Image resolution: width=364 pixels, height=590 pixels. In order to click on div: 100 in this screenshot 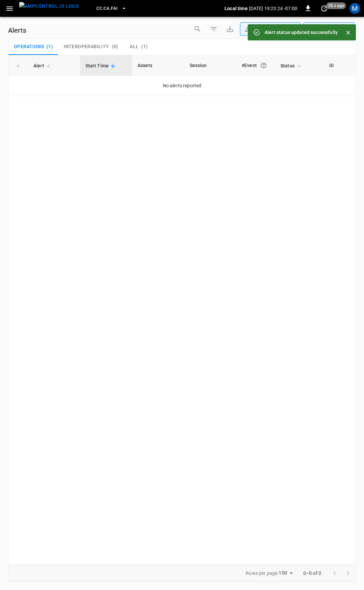, I will do `click(287, 573)`.